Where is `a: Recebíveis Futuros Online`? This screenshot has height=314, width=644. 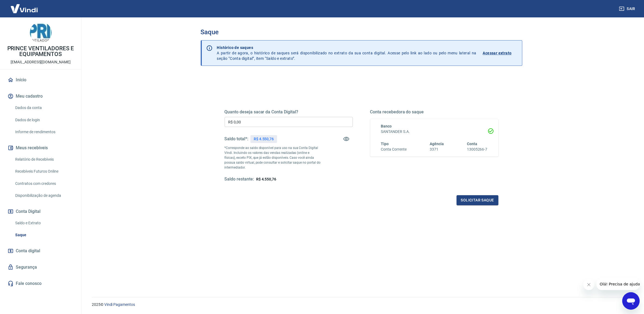 a: Recebíveis Futuros Online is located at coordinates (44, 171).